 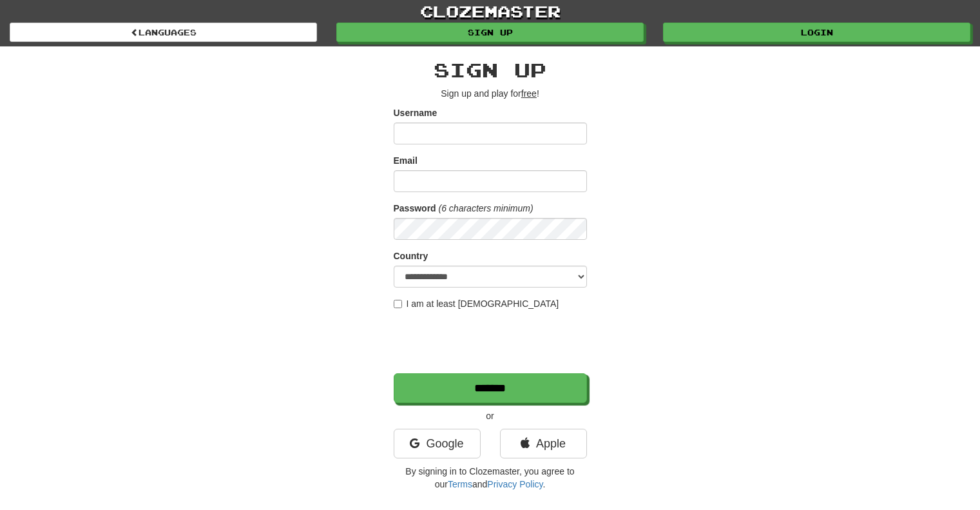 I want to click on em: (6 characters minimum), so click(x=486, y=208).